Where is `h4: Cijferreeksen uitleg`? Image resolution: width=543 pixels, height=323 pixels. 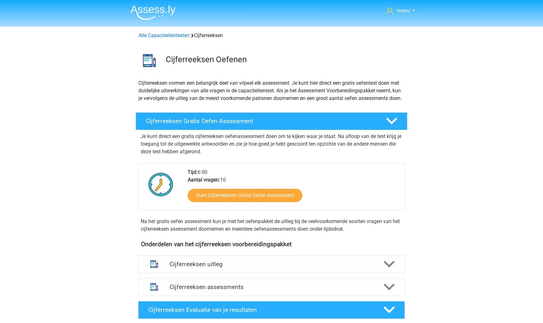
h4: Cijferreeksen uitleg is located at coordinates (272, 264).